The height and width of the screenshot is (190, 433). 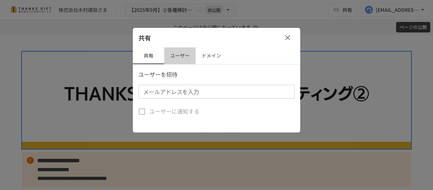 I want to click on div: 共有, so click(x=217, y=38).